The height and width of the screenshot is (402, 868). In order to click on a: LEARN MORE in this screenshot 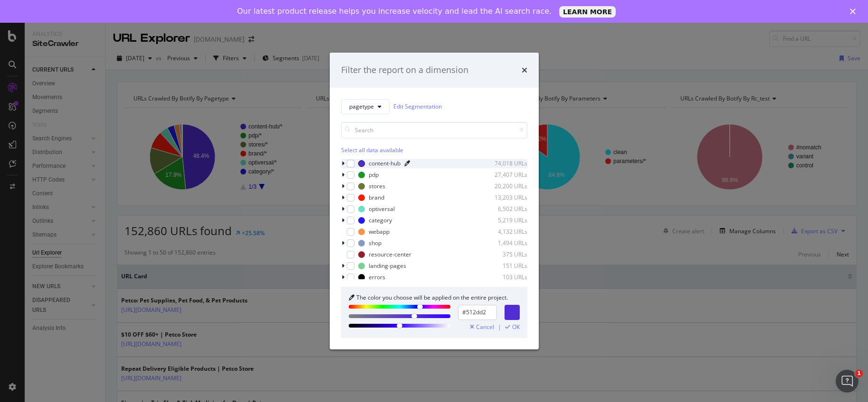, I will do `click(587, 12)`.